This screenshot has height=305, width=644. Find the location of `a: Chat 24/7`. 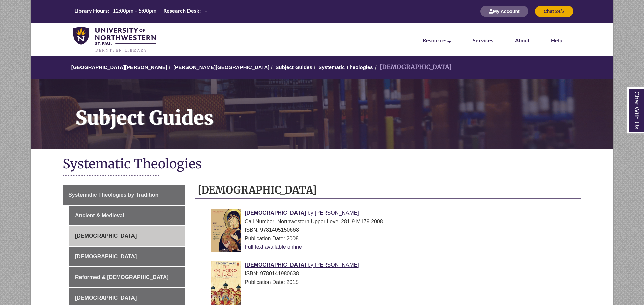

a: Chat 24/7 is located at coordinates (554, 11).